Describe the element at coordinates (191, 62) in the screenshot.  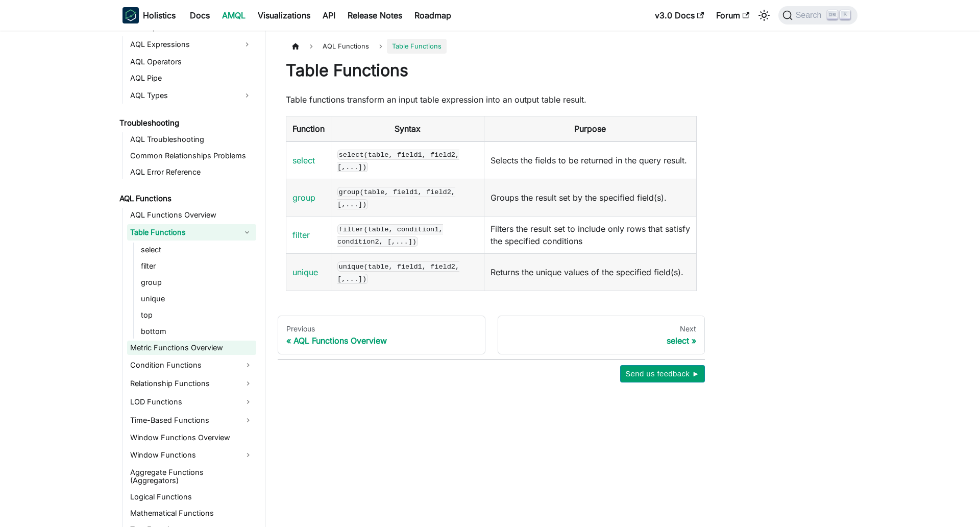
I see `a: AQL Operators` at that location.